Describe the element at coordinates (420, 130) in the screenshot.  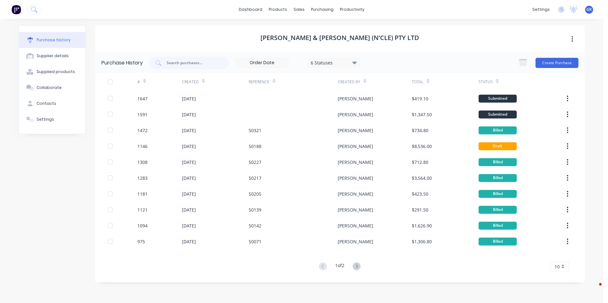
I see `div: $734.80` at that location.